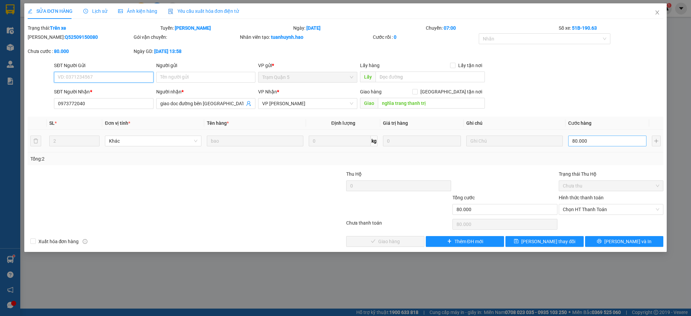 This screenshot has width=691, height=316. Describe the element at coordinates (268, 92) in the screenshot. I see `span: VP Nhận` at that location.